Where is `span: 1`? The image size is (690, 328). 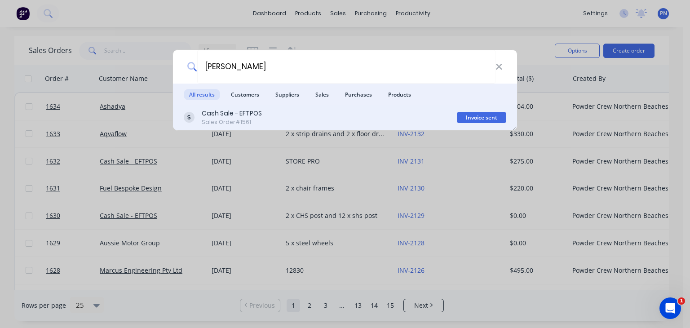
span: 1 is located at coordinates (681, 301).